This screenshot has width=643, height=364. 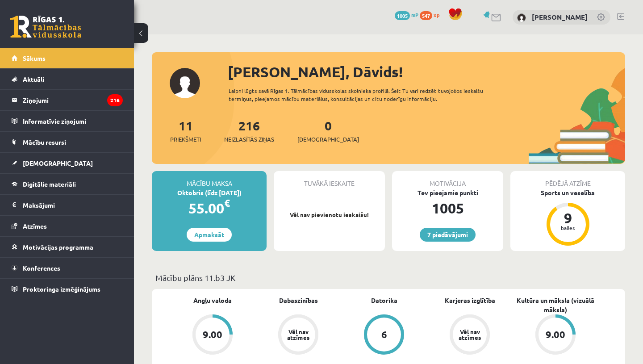 I want to click on a: Digitālie materiāli, so click(x=67, y=184).